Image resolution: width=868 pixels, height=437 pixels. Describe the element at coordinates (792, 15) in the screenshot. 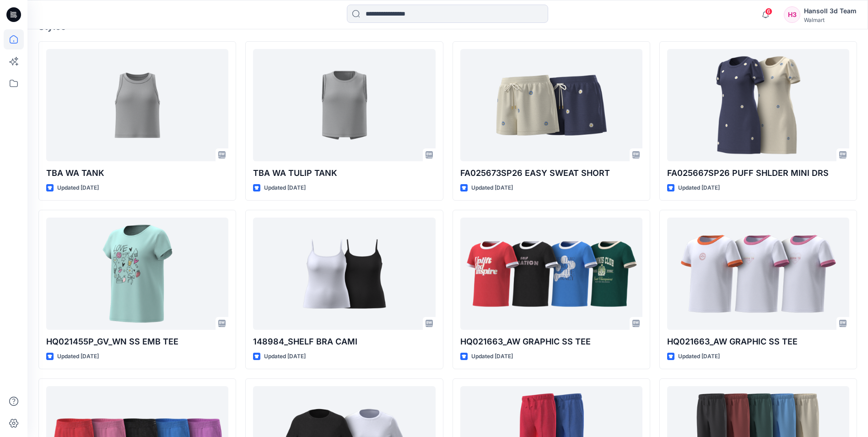

I see `div: H3` at that location.